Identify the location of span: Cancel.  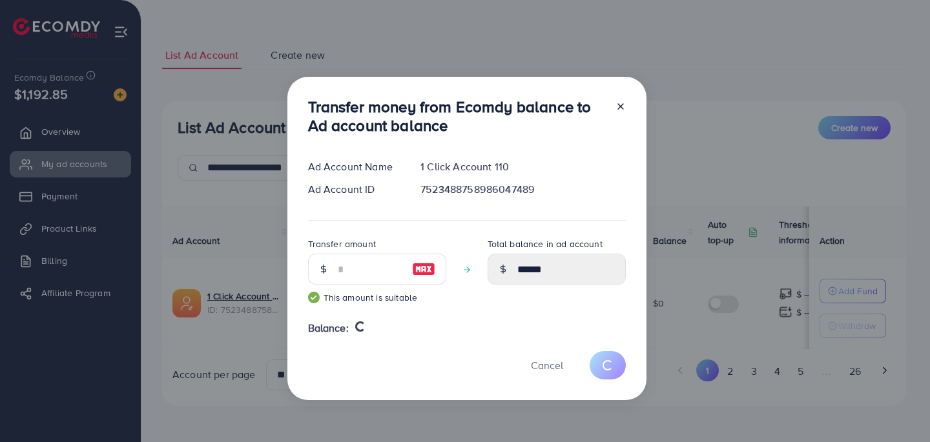
(547, 366).